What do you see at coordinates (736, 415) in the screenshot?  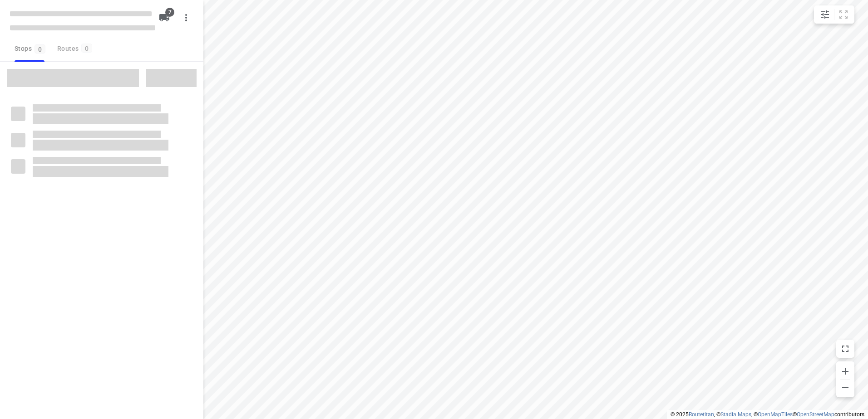 I see `a: Stadia Maps` at bounding box center [736, 415].